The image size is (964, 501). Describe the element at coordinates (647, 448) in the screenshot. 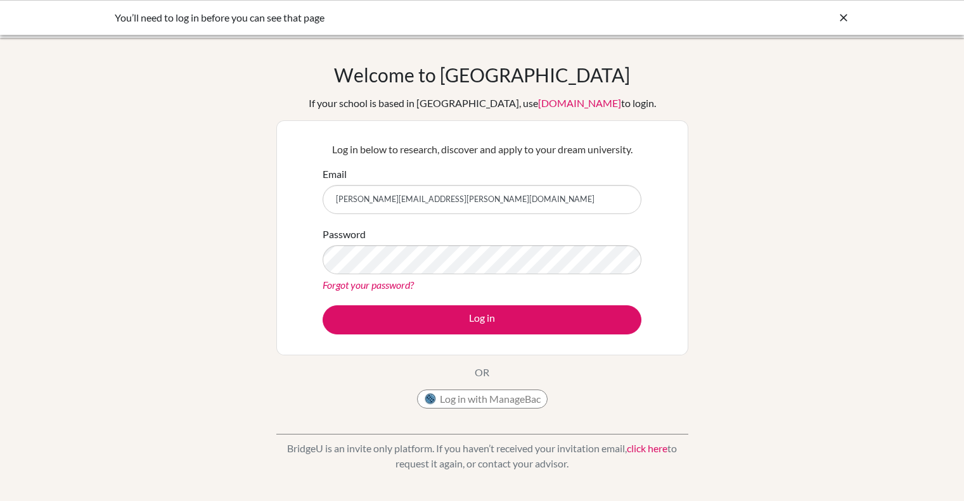

I see `a: click here` at that location.